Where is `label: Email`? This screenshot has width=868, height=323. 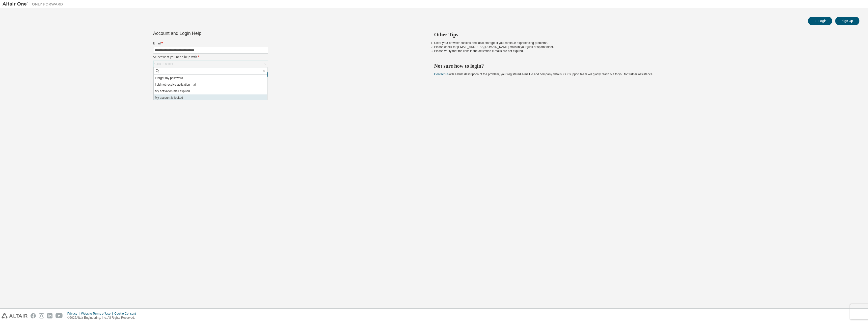 label: Email is located at coordinates (210, 44).